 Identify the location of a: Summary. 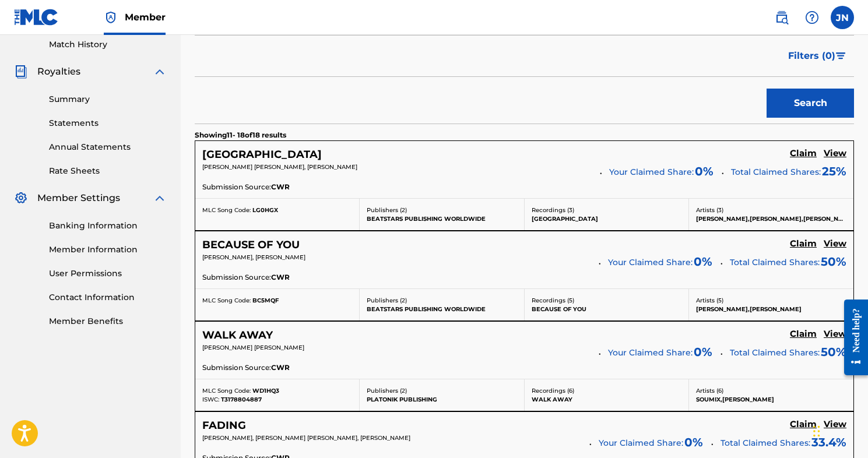
(108, 99).